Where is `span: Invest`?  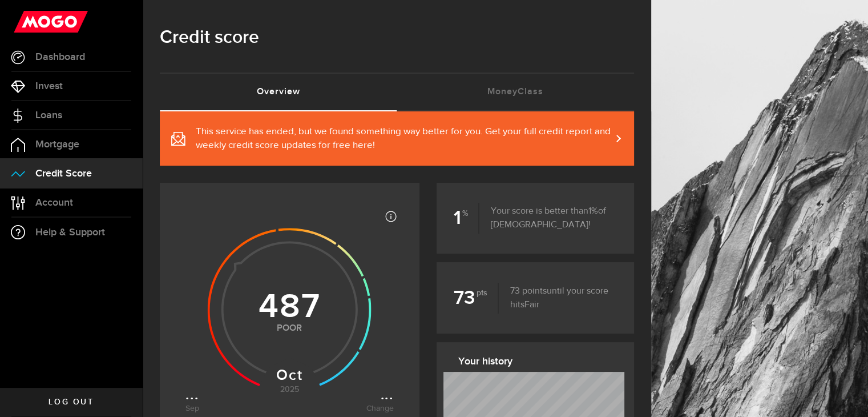
span: Invest is located at coordinates (49, 86).